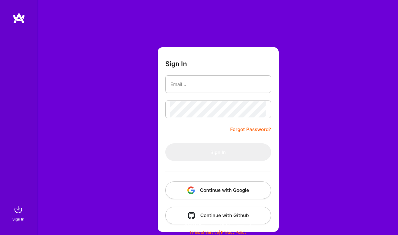 Image resolution: width=398 pixels, height=235 pixels. What do you see at coordinates (204, 232) in the screenshot?
I see `a: Terms of Service` at bounding box center [204, 232].